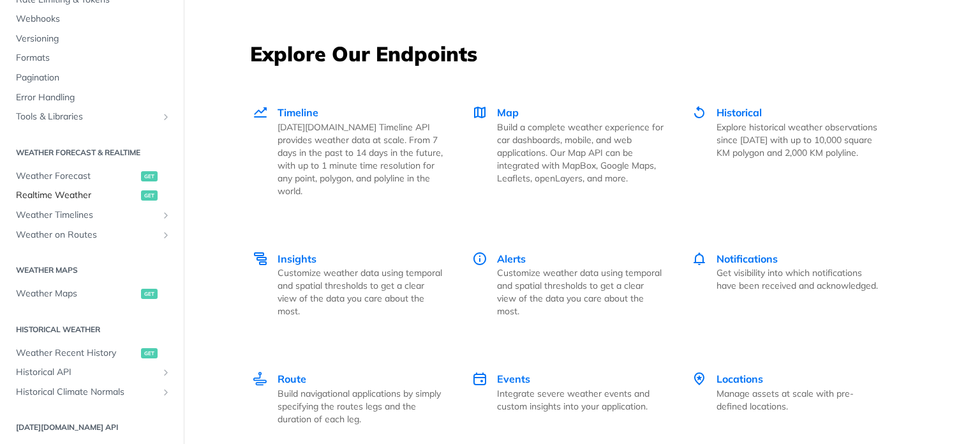  Describe the element at coordinates (480, 259) in the screenshot. I see `img: Alerts` at that location.